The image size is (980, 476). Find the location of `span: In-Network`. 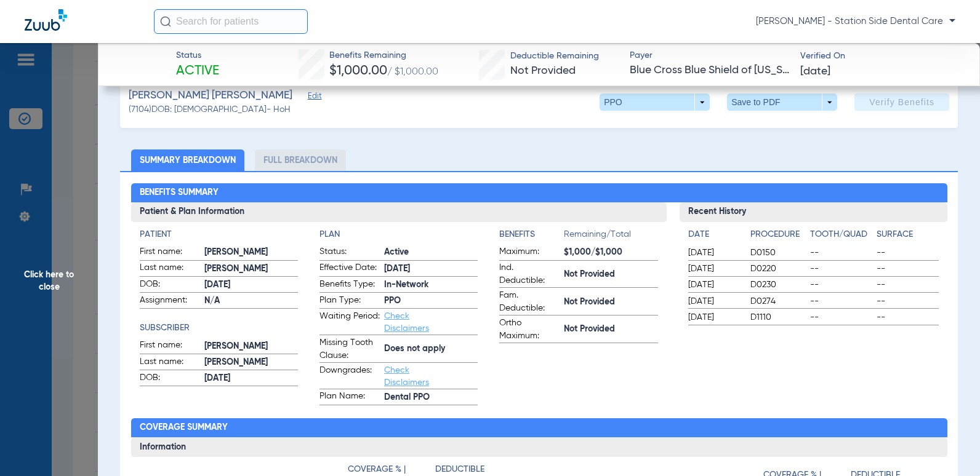

span: In-Network is located at coordinates (431, 285).